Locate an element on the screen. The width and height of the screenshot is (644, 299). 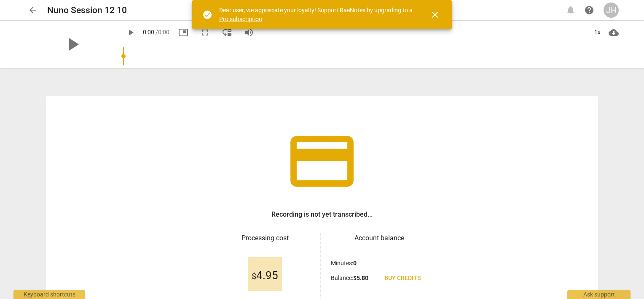
b: $ 5.80 is located at coordinates (361, 278).